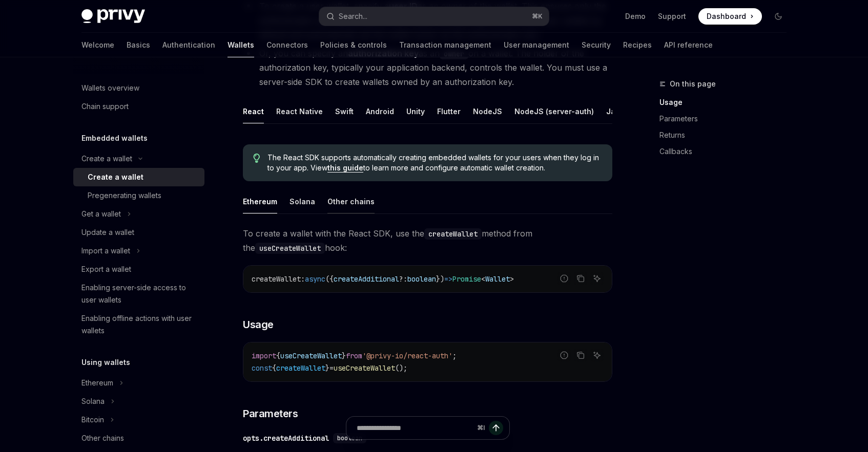 The image size is (868, 452). What do you see at coordinates (139, 269) in the screenshot?
I see `a: Export a wallet` at bounding box center [139, 269].